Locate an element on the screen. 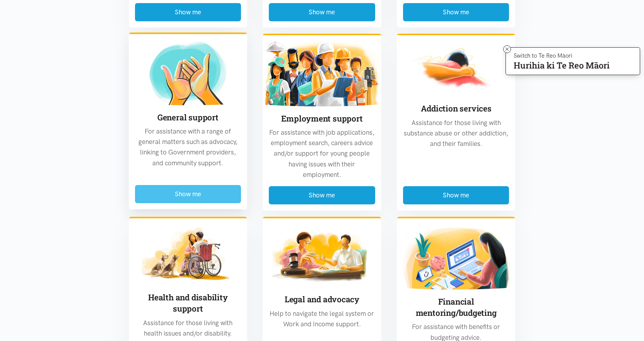  p: For assistance with job applications, employment search, careers advice and/or support for young ... is located at coordinates (322, 154).